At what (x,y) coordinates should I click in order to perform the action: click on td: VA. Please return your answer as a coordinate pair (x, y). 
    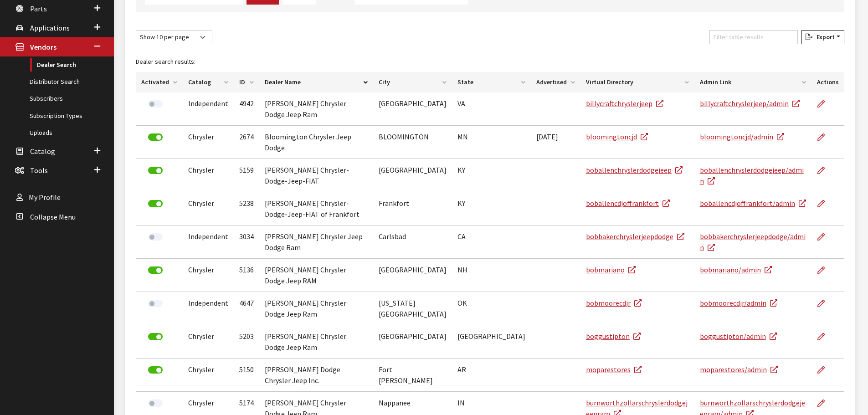
    Looking at the image, I should click on (492, 109).